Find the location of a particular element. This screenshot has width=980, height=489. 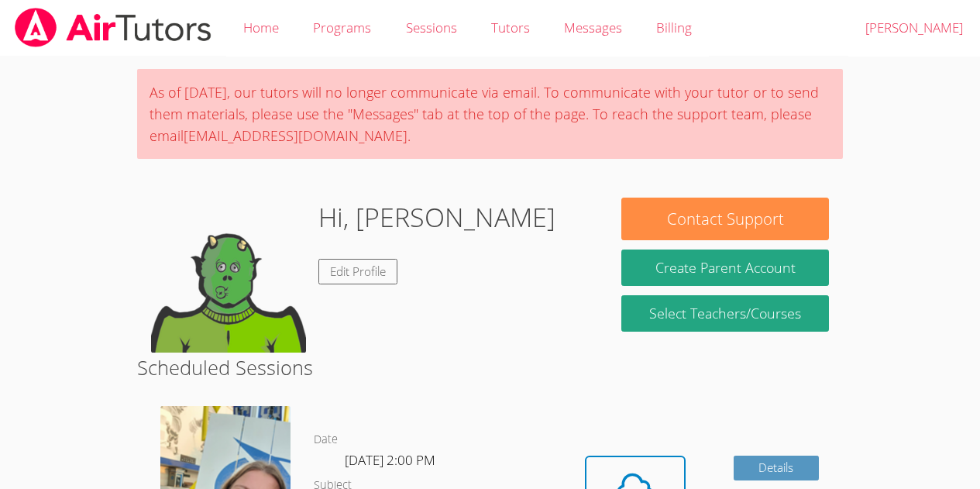

a: Details is located at coordinates (776, 468).